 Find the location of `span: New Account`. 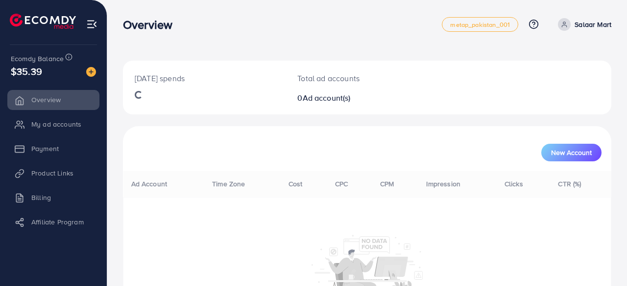

span: New Account is located at coordinates (571, 153).